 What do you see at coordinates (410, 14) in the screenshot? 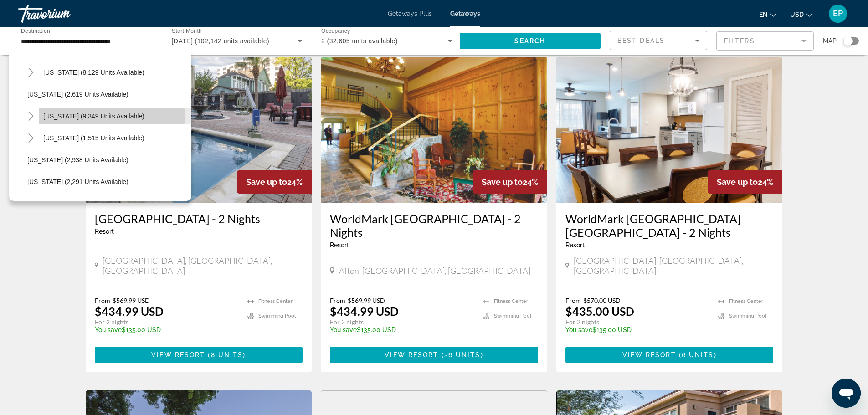
I see `span: Getaways Plus` at bounding box center [410, 14].